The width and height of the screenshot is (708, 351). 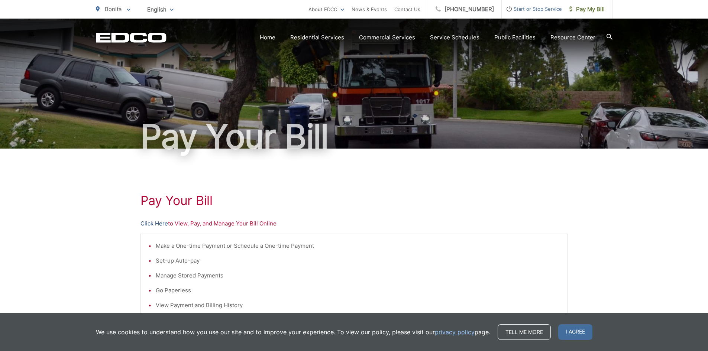 What do you see at coordinates (131, 38) in the screenshot?
I see `a: EDCD logo. Return to the homepage.` at bounding box center [131, 38].